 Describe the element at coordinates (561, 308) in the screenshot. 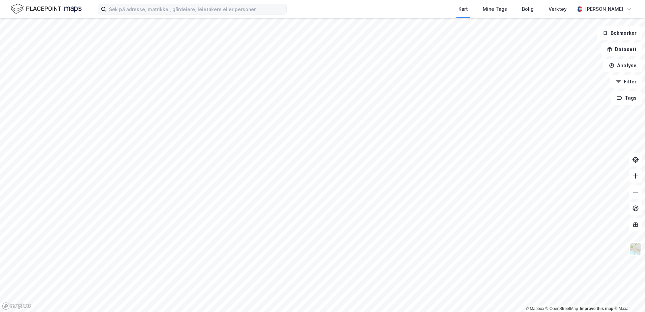

I see `a: OpenStreetMap` at that location.